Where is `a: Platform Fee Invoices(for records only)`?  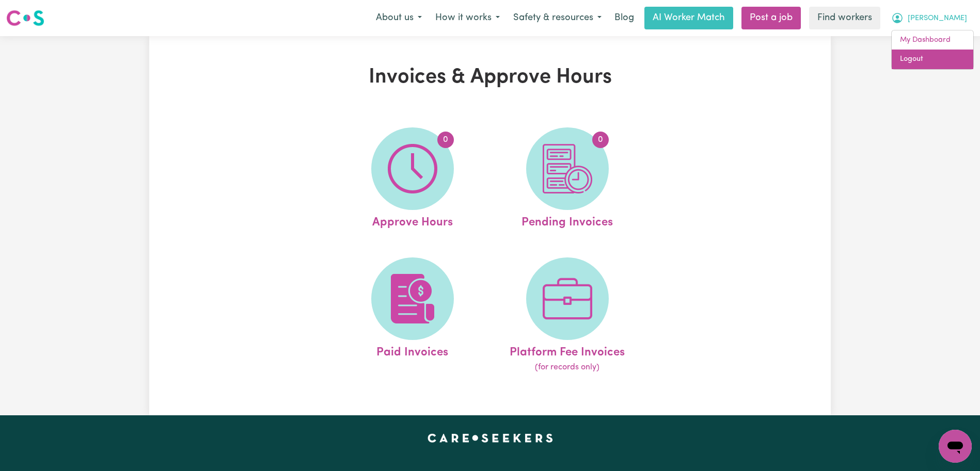
a: Platform Fee Invoices(for records only) is located at coordinates (568, 316).